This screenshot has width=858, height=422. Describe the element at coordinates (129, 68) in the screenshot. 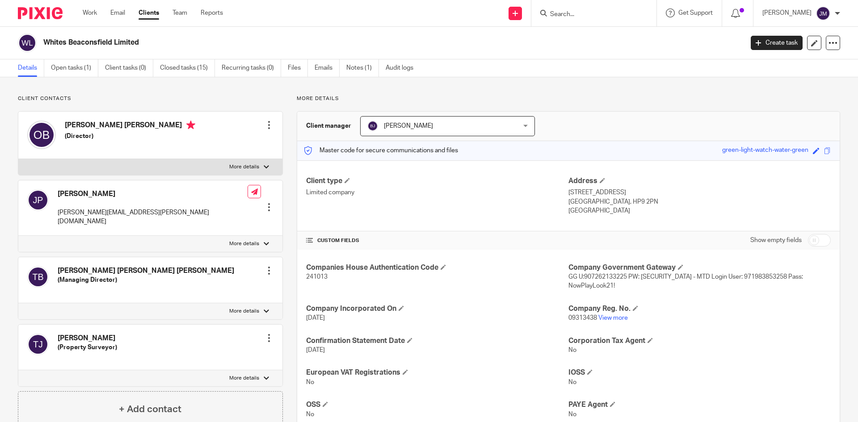

I see `a: Client tasks (0)` at that location.